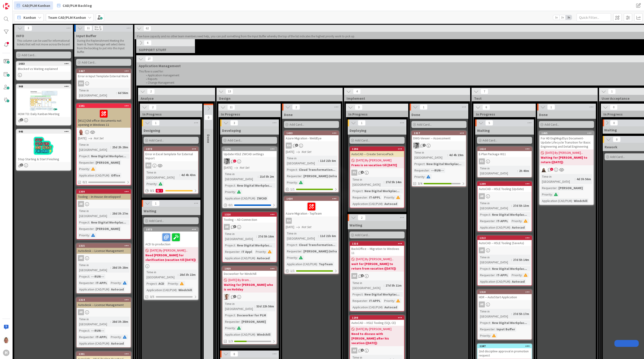 The height and width of the screenshot is (359, 644). I want to click on div: 1276, so click(250, 149).